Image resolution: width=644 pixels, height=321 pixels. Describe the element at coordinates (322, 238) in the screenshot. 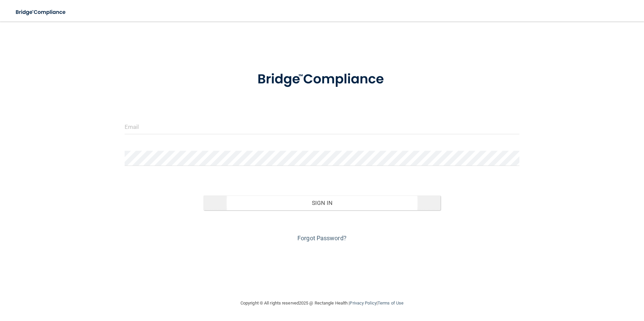

I see `a: Forgot Password?` at that location.